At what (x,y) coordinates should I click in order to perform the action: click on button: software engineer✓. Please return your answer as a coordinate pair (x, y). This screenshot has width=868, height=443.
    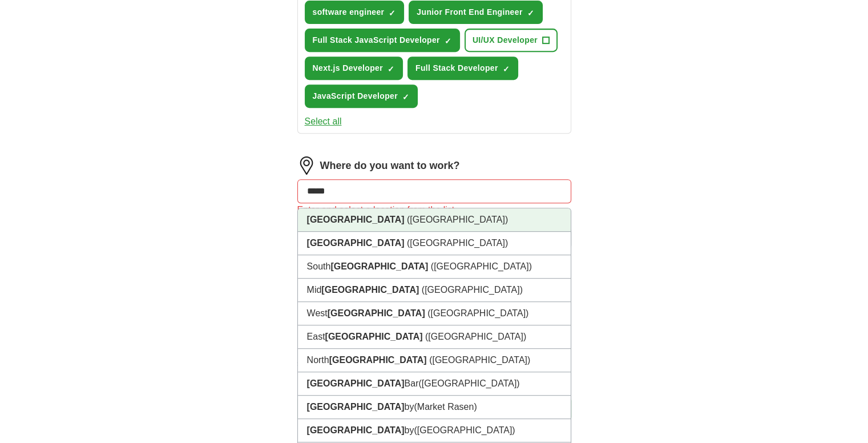
    Looking at the image, I should click on (354, 12).